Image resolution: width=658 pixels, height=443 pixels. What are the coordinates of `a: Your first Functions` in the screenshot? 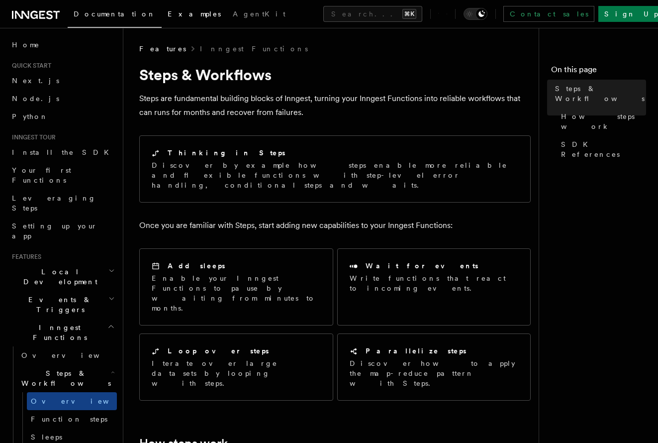 It's located at (62, 175).